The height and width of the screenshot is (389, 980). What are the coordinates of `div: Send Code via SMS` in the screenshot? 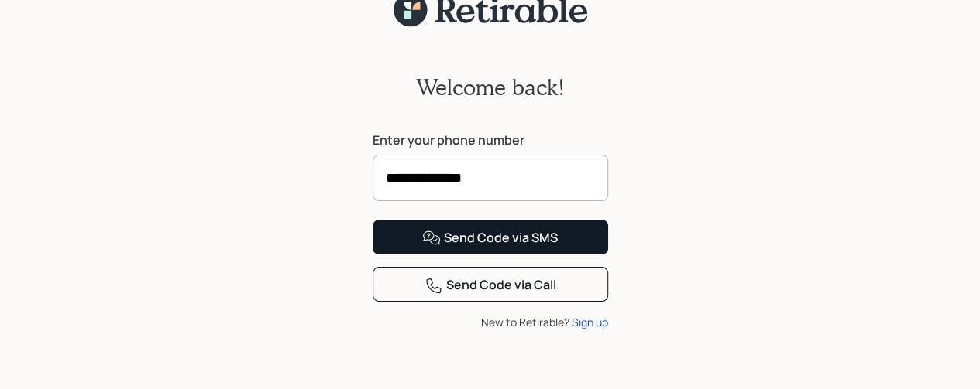 It's located at (489, 238).